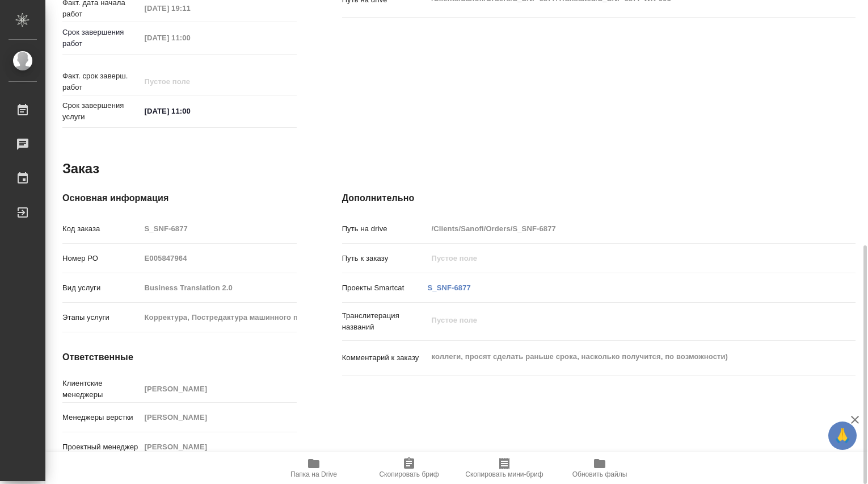  I want to click on p: Комментарий к заказу, so click(384, 358).